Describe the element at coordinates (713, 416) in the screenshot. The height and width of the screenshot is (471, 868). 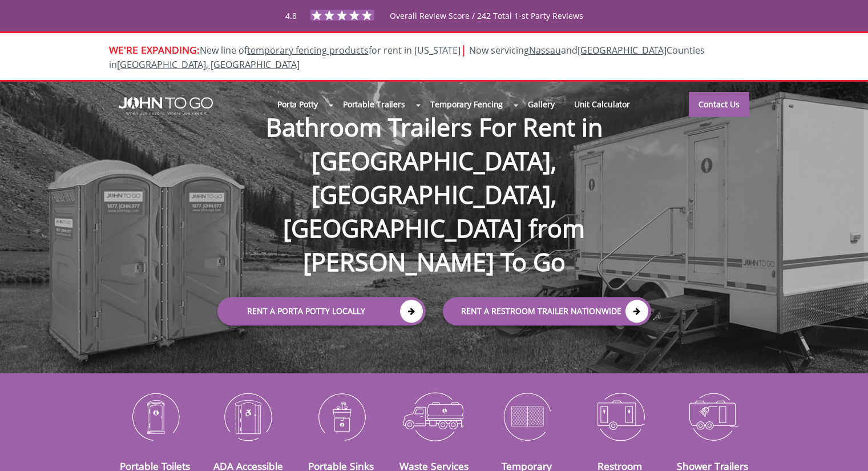
I see `img: Shower-Trailers-icon_N.png` at that location.